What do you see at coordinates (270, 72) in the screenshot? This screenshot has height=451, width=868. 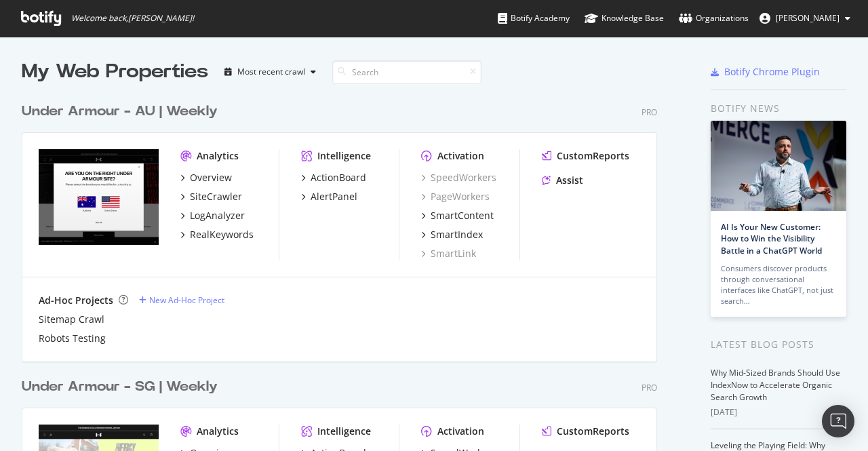 I see `button: Most recent crawl` at bounding box center [270, 72].